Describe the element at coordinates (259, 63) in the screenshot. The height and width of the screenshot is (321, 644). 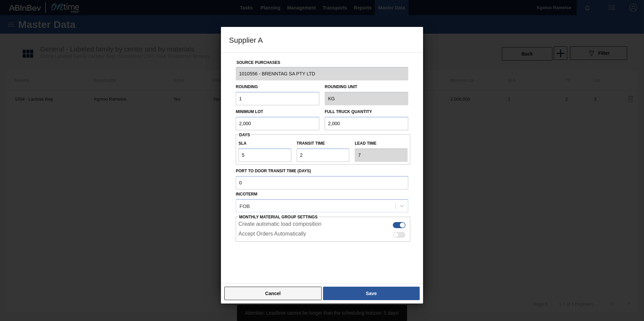
I see `label: Source Purchases` at that location.